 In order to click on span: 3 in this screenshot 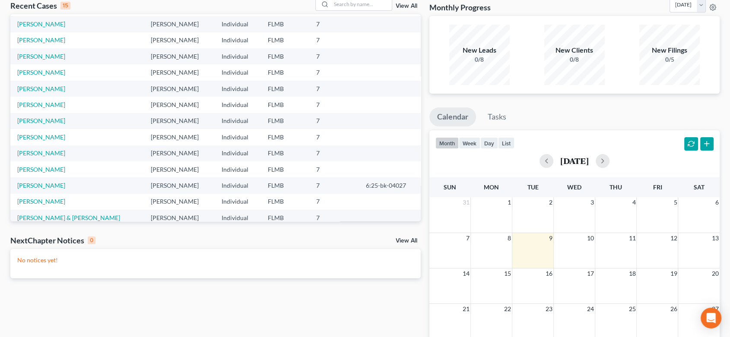, I will do `click(592, 202)`.